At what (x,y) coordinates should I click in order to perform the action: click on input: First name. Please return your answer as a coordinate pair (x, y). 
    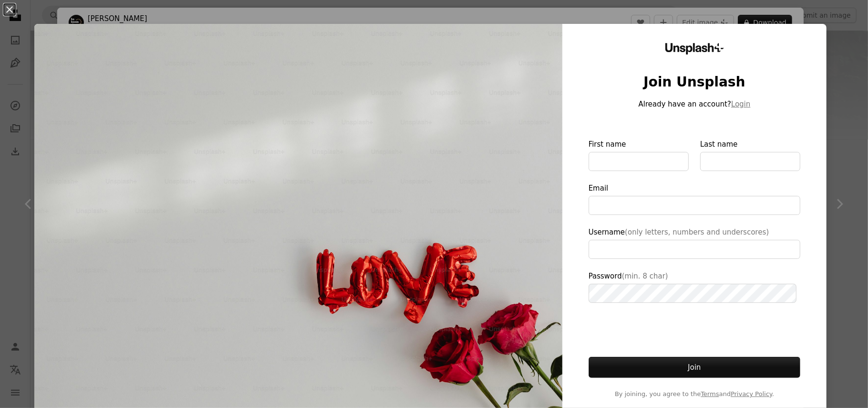
    Looking at the image, I should click on (639, 161).